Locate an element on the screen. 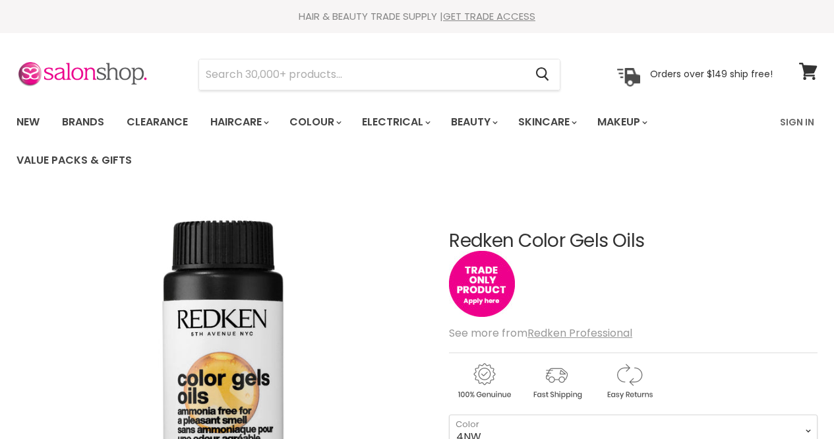 The image size is (834, 439). button: Search is located at coordinates (542, 75).